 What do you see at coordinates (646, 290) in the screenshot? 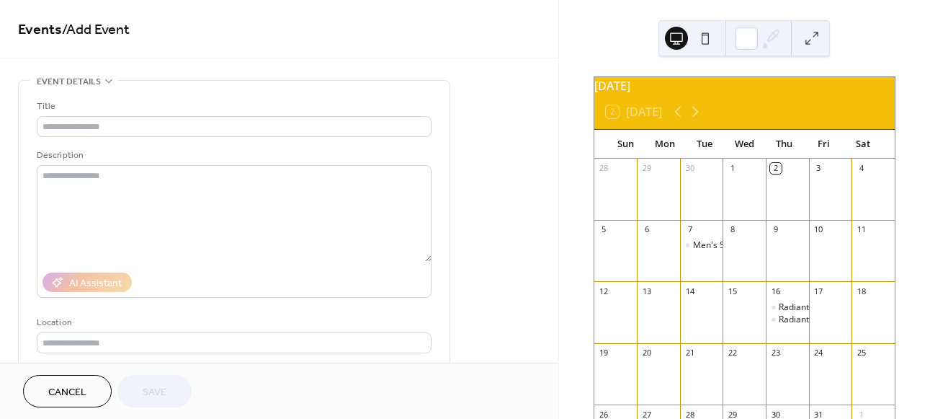
I see `div: 13` at bounding box center [646, 290].